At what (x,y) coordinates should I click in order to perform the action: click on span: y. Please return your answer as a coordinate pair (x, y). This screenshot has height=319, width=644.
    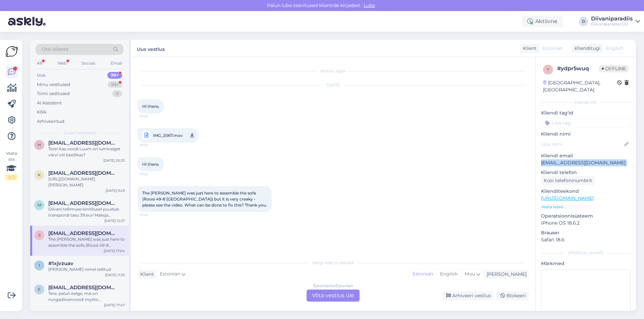
    Looking at the image, I should click on (548, 70).